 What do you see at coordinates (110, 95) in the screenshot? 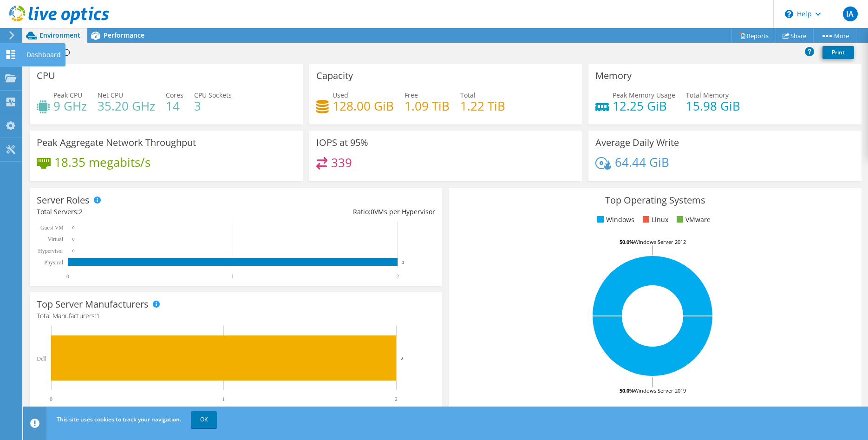
I see `span: Net CPU` at bounding box center [110, 95].